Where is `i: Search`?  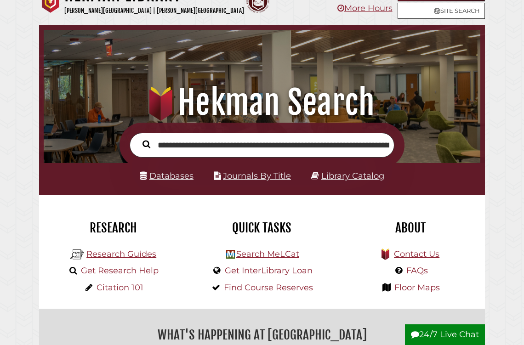
i: Search is located at coordinates (146, 144).